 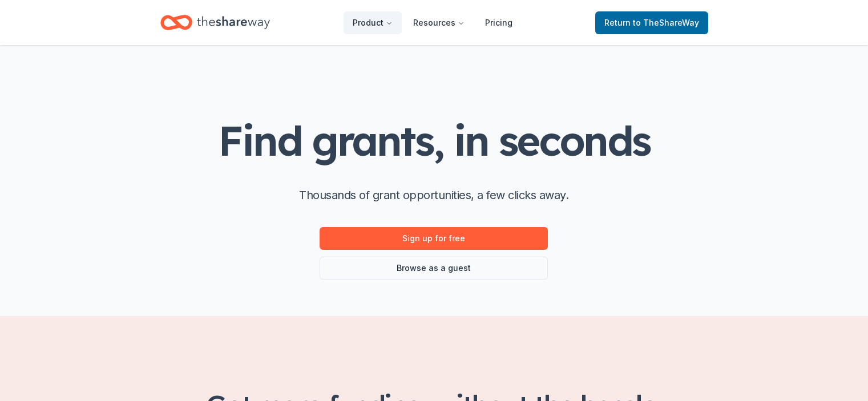 What do you see at coordinates (439, 23) in the screenshot?
I see `button: Resources` at bounding box center [439, 23].